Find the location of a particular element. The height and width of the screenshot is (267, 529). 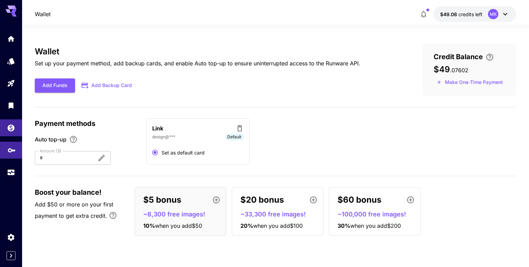

button: Add Backup Card is located at coordinates (107, 85).